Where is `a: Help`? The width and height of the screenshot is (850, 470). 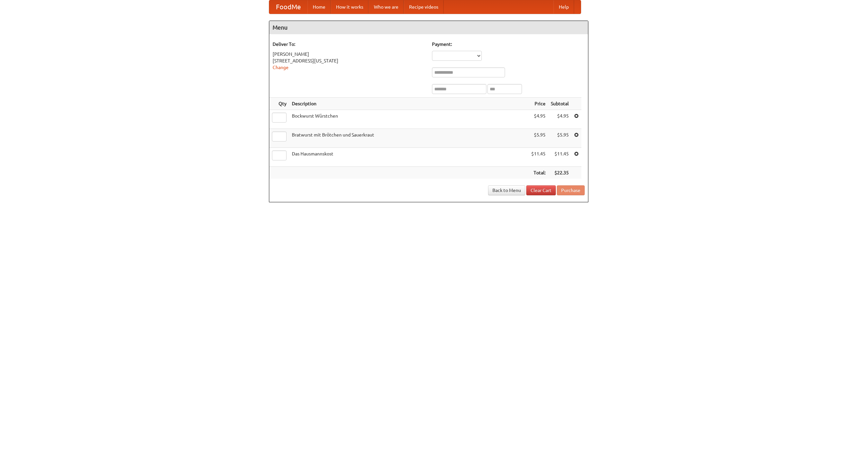
a: Help is located at coordinates (564, 7).